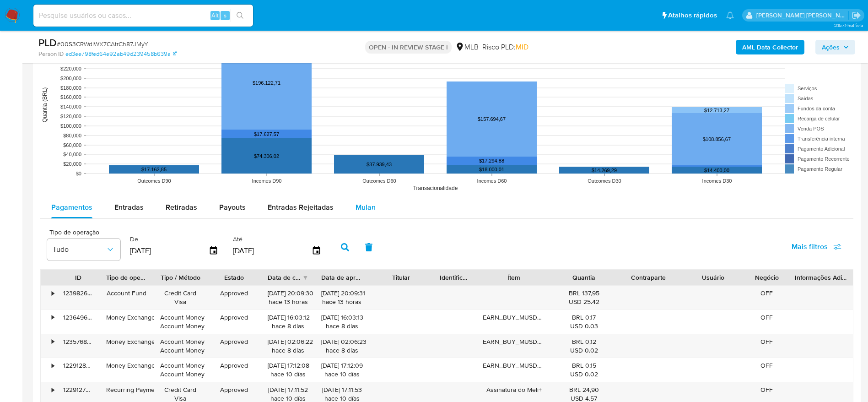 This screenshot has height=402, width=868. Describe the element at coordinates (48, 42) in the screenshot. I see `b: PLD` at that location.